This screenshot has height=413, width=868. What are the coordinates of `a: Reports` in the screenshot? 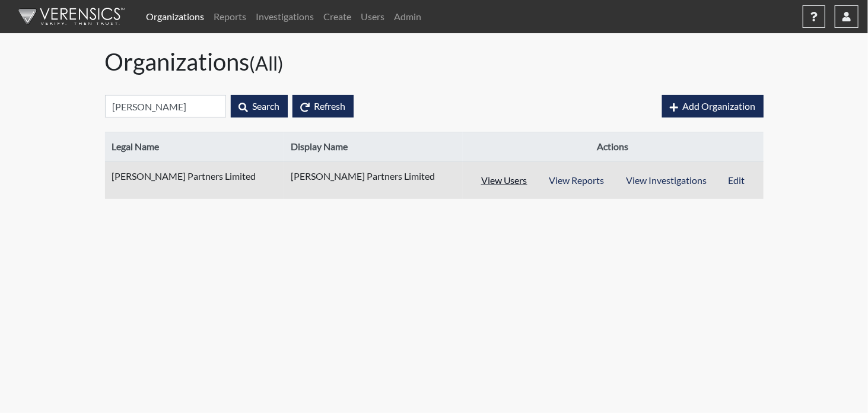 It's located at (229, 16).